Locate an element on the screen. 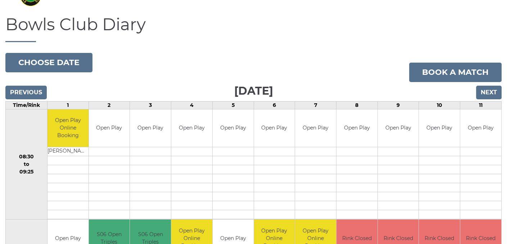  h1: Bowls Club Diary is located at coordinates (253, 29).